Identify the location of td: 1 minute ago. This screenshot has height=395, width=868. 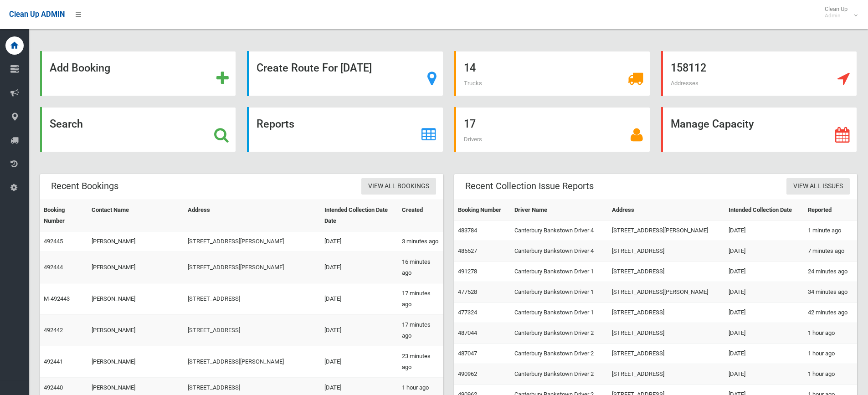
(831, 231).